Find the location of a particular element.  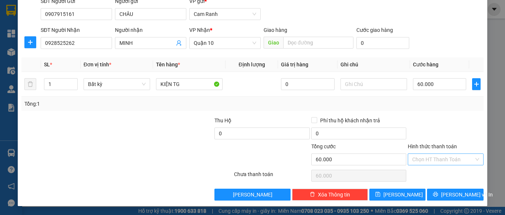

span: SL is located at coordinates (47, 64).